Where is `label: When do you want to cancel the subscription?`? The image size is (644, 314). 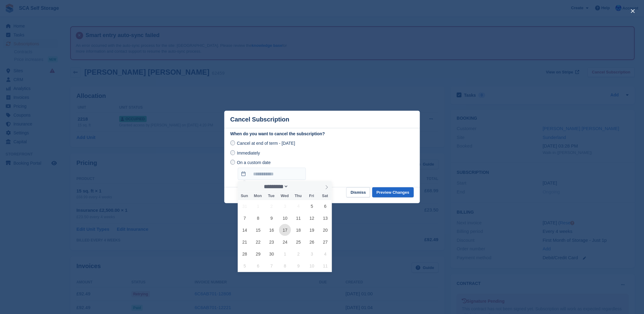
label: When do you want to cancel the subscription? is located at coordinates (322, 134).